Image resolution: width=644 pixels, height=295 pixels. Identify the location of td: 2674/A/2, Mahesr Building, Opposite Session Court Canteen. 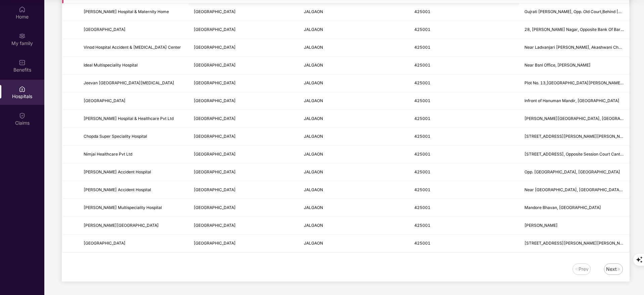
(574, 154).